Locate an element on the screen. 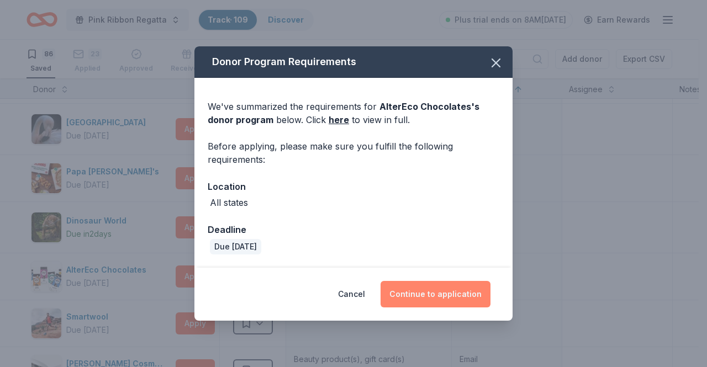 Image resolution: width=707 pixels, height=367 pixels. a: here is located at coordinates (338, 120).